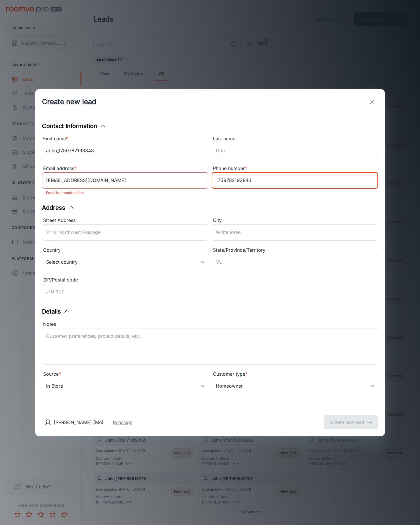 This screenshot has height=525, width=420. Describe the element at coordinates (295, 262) in the screenshot. I see `input: YU` at that location.